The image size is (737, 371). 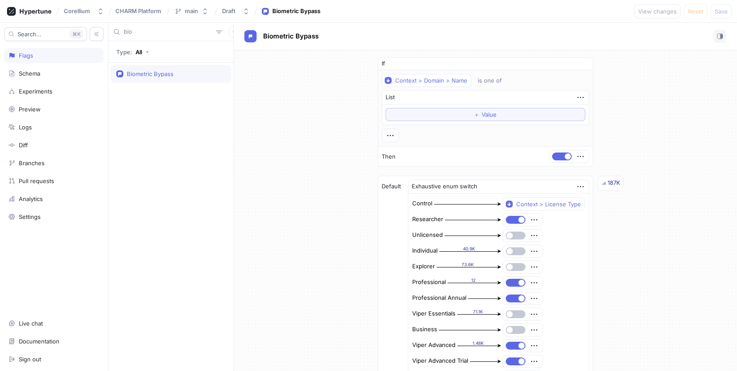 What do you see at coordinates (467, 264) in the screenshot?
I see `div: 73.6K` at bounding box center [467, 264].